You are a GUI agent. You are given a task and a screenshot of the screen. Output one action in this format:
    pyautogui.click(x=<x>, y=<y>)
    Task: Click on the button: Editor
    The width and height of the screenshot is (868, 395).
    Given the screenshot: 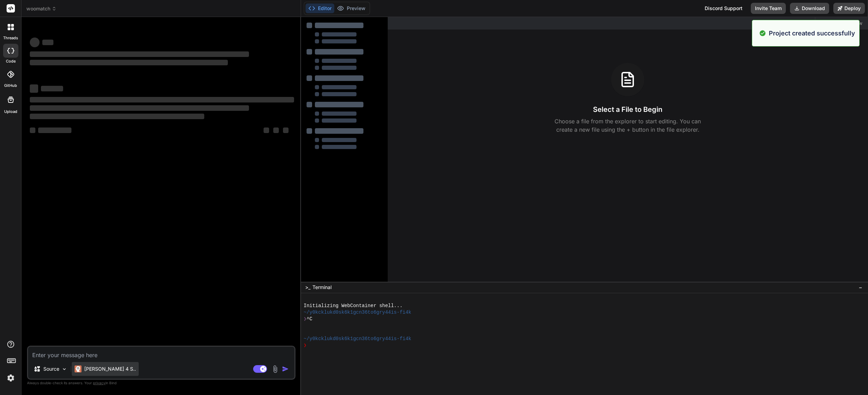 What is the action you would take?
    pyautogui.click(x=320, y=8)
    